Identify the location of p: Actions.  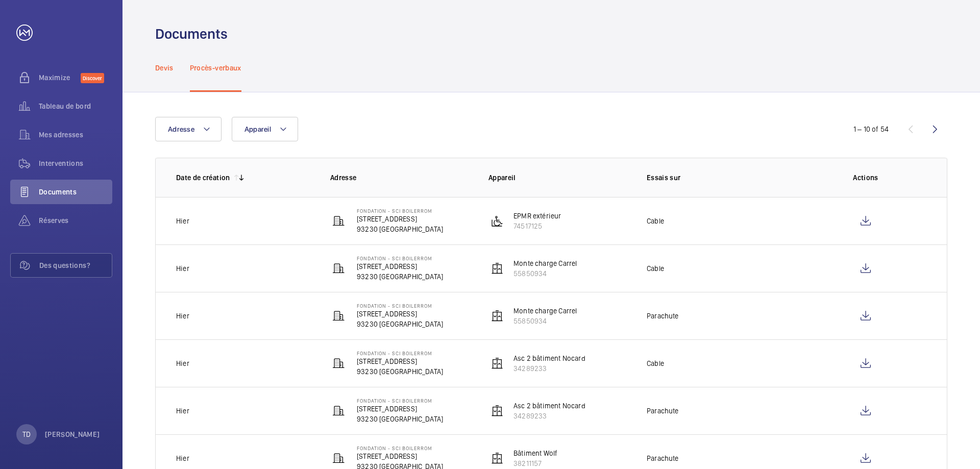
(865, 178).